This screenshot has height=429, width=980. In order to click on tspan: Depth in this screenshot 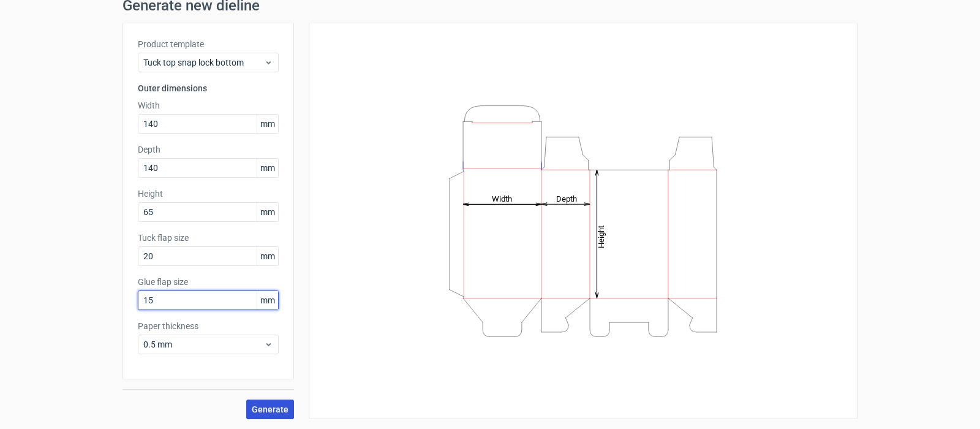, I will do `click(567, 198)`.